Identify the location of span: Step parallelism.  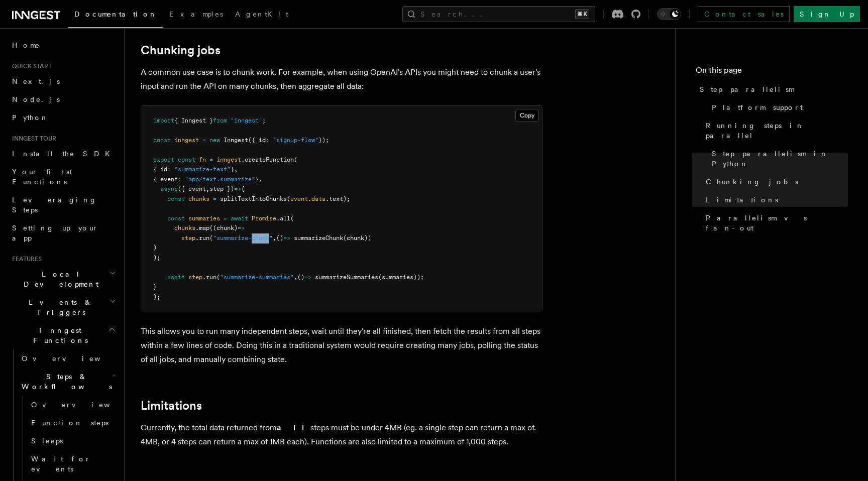
(746, 90).